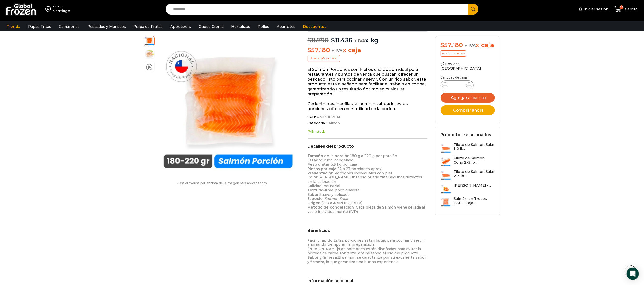 This screenshot has height=285, width=644. I want to click on h3: Filete de Salmón Coho 2-3 lb..., so click(474, 160).